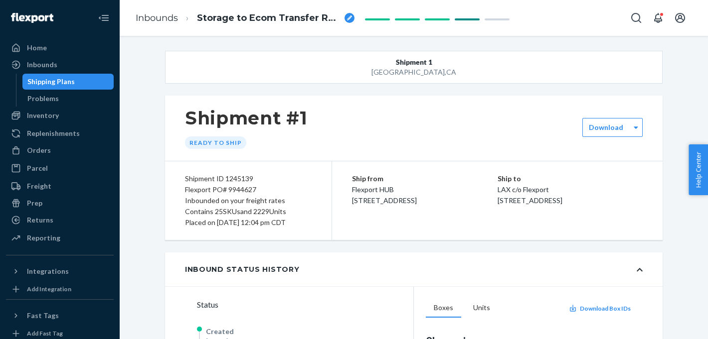  I want to click on span: Help Center, so click(698, 170).